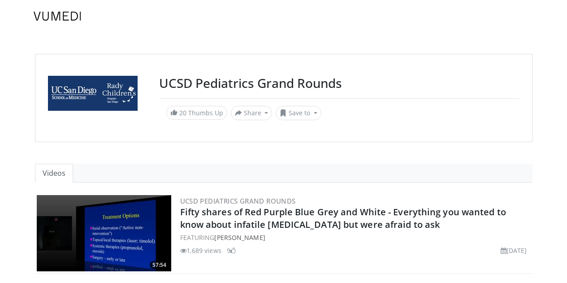 This screenshot has height=283, width=567. What do you see at coordinates (231, 250) in the screenshot?
I see `li: 9` at bounding box center [231, 250].